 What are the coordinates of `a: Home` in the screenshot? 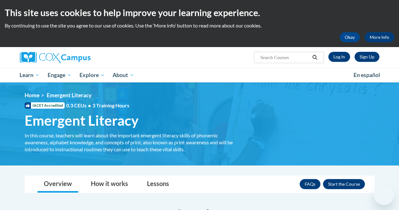 It's located at (32, 95).